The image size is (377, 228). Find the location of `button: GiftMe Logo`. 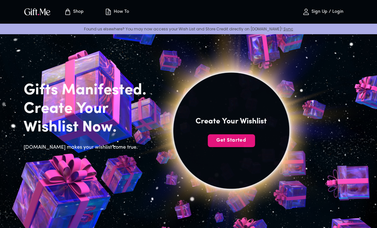

button: GiftMe Logo is located at coordinates (37, 12).